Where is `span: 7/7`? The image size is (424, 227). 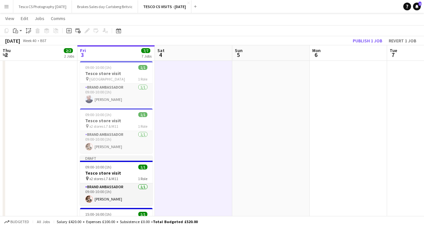
span: 7/7 is located at coordinates (146, 51).